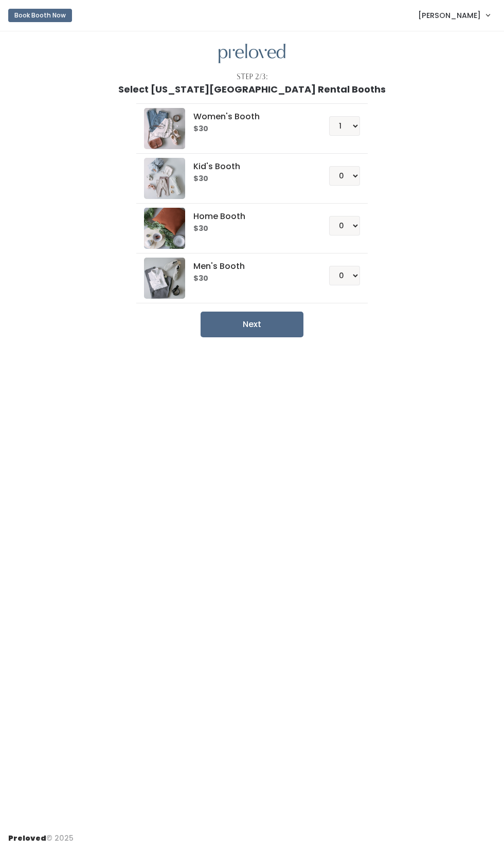  Describe the element at coordinates (41, 834) in the screenshot. I see `div: © 2025` at that location.